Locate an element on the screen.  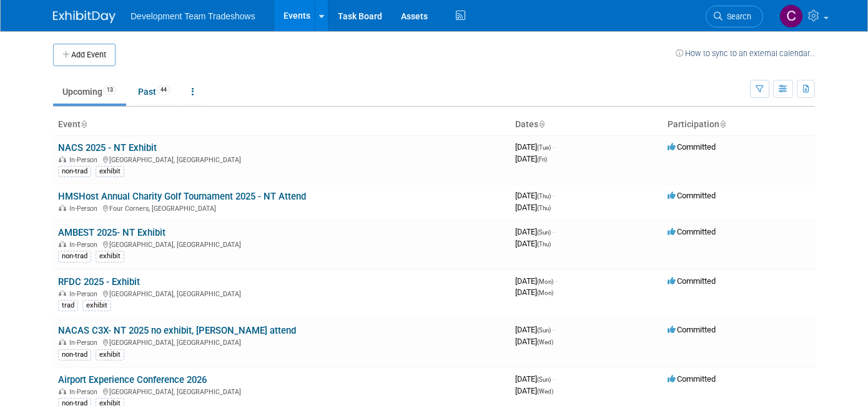
a: Sort by Event Name is located at coordinates (84, 124).